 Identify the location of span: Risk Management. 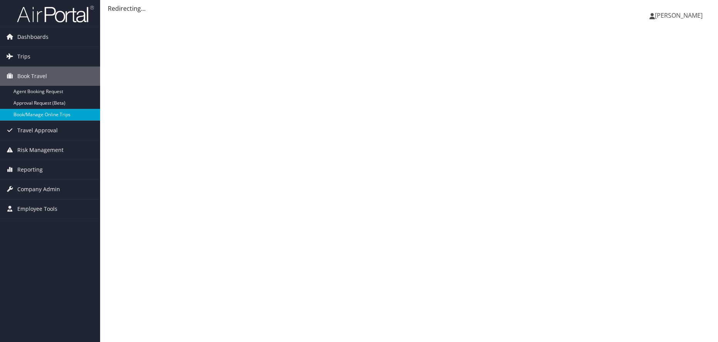
(40, 150).